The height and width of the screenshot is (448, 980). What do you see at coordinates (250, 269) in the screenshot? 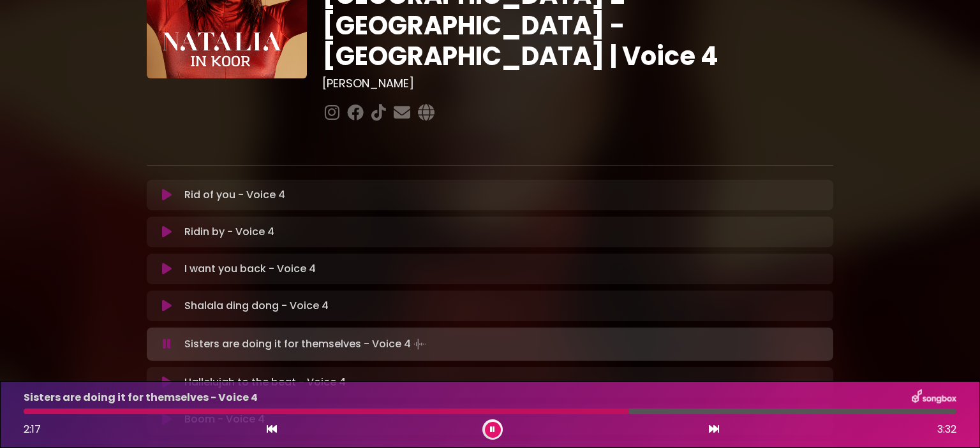
I see `p: I want you back - Voice 4` at bounding box center [250, 269].